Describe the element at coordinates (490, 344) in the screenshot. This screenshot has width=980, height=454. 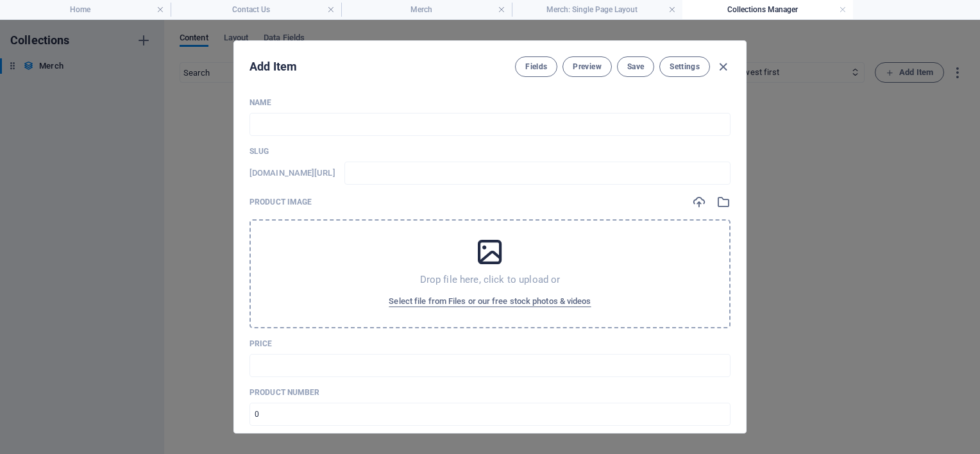
I see `p: Price` at that location.